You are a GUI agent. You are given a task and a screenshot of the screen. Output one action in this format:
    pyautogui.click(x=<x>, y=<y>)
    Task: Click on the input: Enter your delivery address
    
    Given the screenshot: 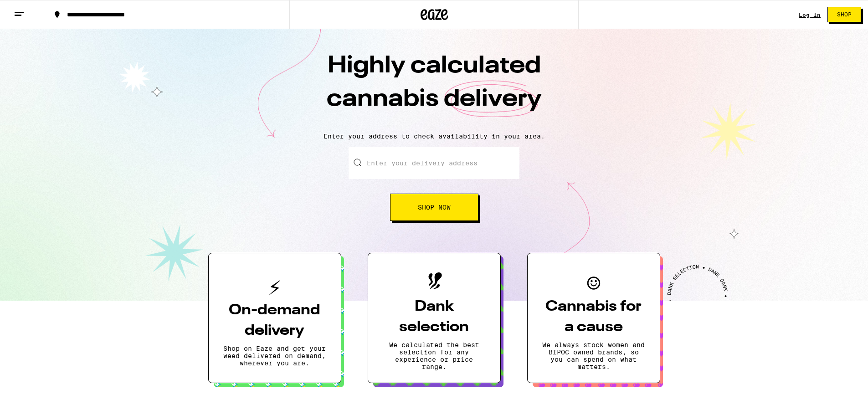 What is the action you would take?
    pyautogui.click(x=434, y=163)
    